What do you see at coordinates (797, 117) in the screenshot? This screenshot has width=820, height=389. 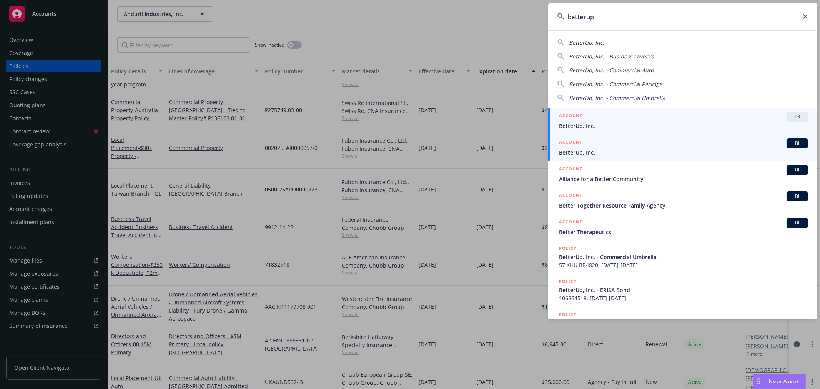 I see `span: TR` at bounding box center [797, 117].